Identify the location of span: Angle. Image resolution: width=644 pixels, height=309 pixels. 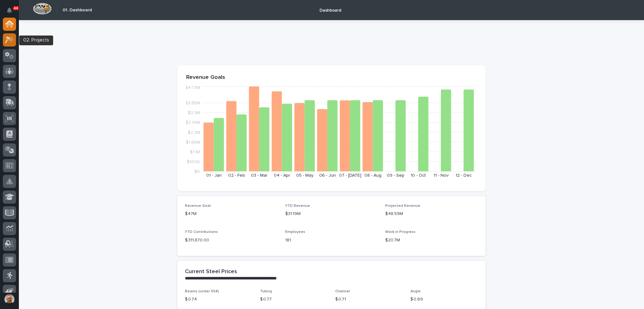
(415, 291).